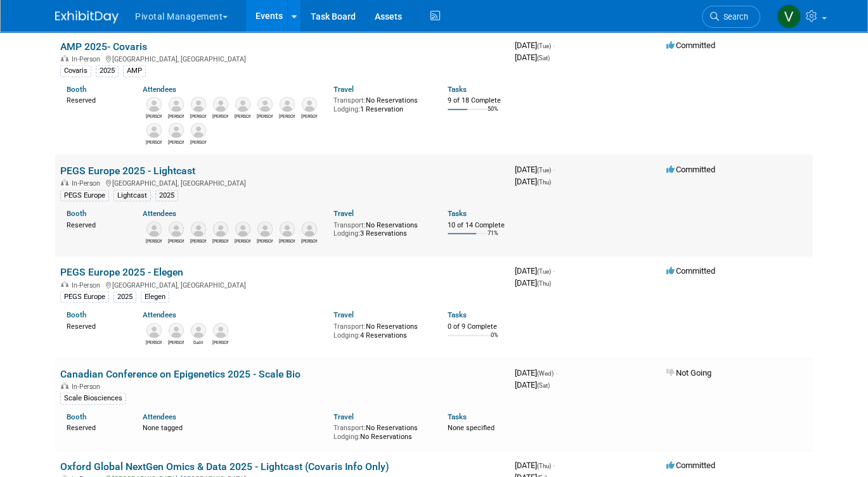  I want to click on img: David Dow, so click(265, 105).